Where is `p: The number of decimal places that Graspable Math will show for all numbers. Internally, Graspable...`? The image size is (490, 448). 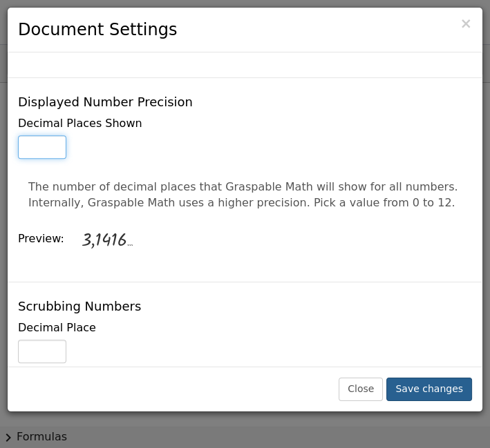 p: The number of decimal places that Graspable Math will show for all numbers. Internally, Graspable... is located at coordinates (244, 195).